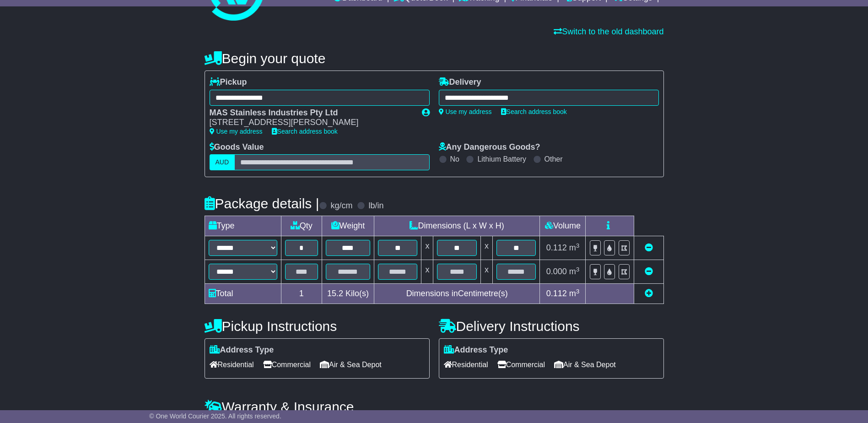 The width and height of the screenshot is (868, 423). What do you see at coordinates (552, 326) in the screenshot?
I see `h4: Delivery Instructions` at bounding box center [552, 326].